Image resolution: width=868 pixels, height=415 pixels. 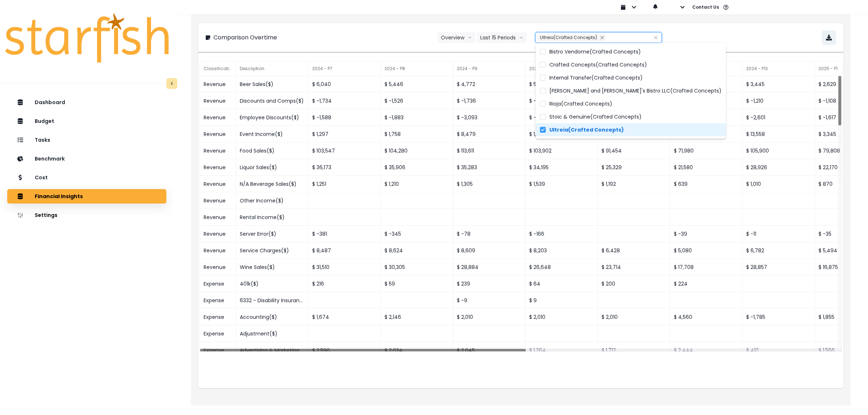 I want to click on div: $ 28,884, so click(x=489, y=267).